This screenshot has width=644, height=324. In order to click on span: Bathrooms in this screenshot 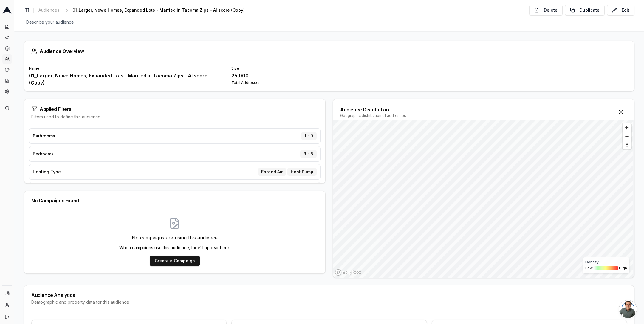, I will do `click(44, 136)`.